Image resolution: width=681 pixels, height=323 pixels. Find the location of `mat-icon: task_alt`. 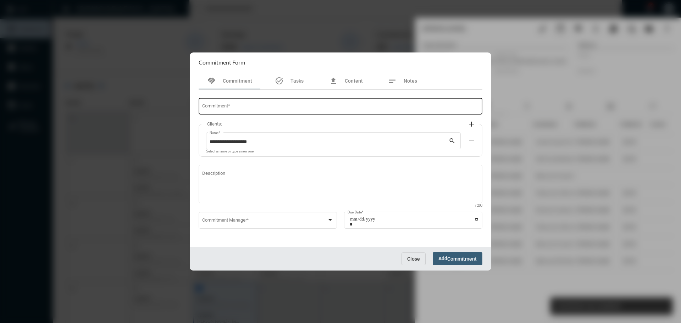

mat-icon: task_alt is located at coordinates (279, 81).